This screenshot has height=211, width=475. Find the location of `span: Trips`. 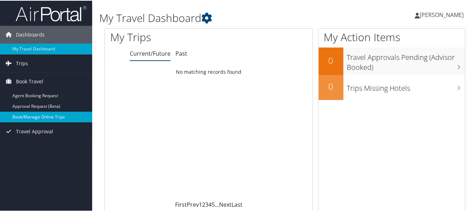

span: Trips is located at coordinates (22, 63).